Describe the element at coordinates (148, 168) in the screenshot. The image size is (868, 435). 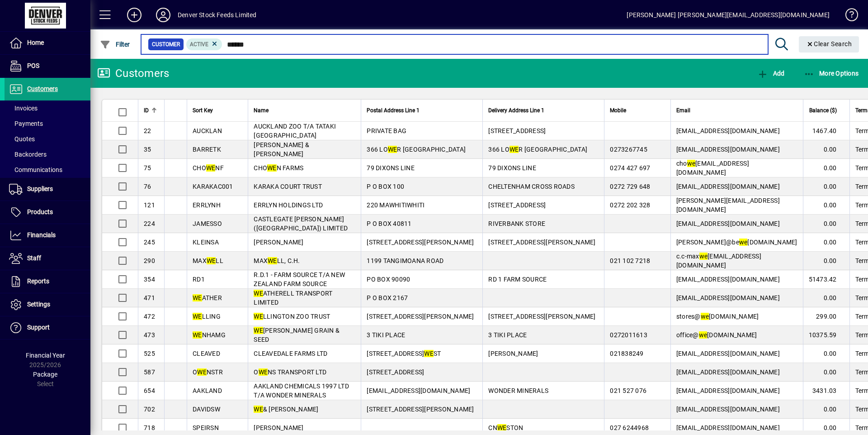
I see `span: 75` at that location.